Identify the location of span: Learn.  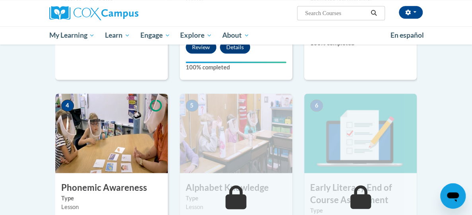
(117, 35).